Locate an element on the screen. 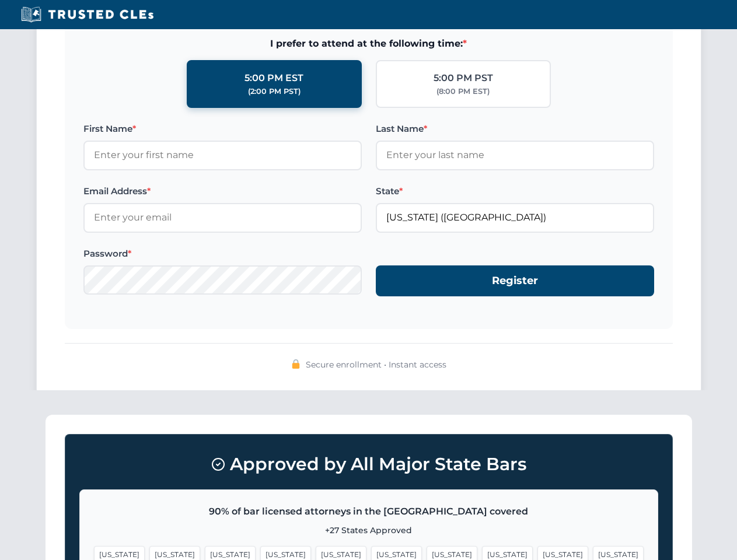 This screenshot has width=737, height=560. div: (2:00 PM PST) is located at coordinates (274, 91).